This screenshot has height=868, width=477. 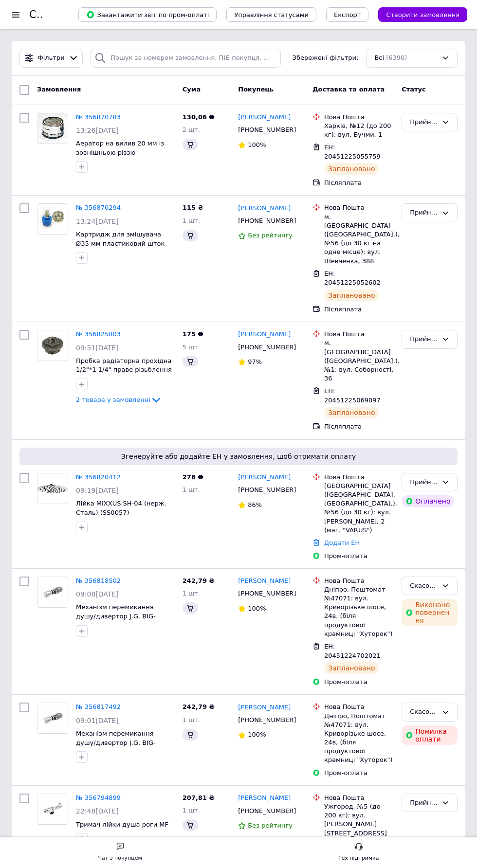 What do you see at coordinates (254, 361) in the screenshot?
I see `span: 97%` at bounding box center [254, 361].